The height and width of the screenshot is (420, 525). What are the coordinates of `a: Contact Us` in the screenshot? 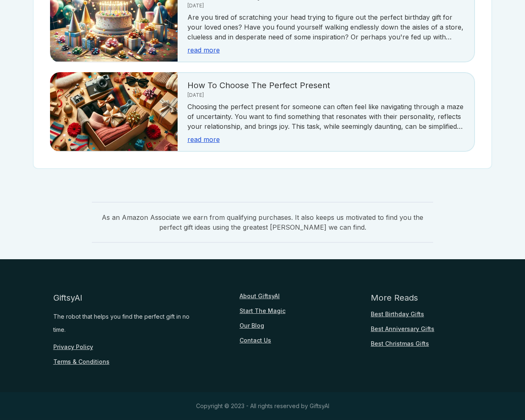 It's located at (255, 340).